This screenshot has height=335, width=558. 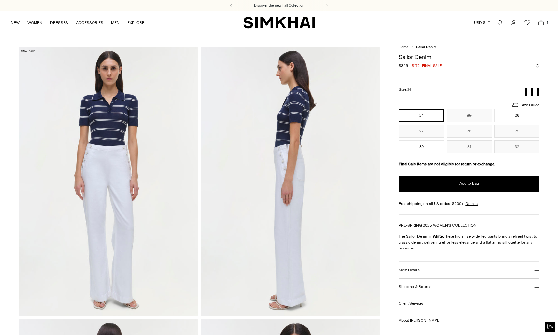 I want to click on h3: Shipping & Returns, so click(x=415, y=287).